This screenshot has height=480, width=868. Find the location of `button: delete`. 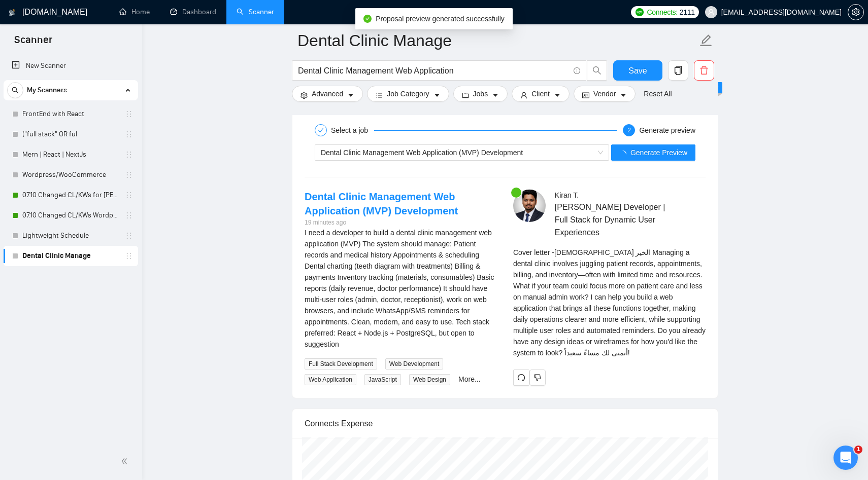

button: delete is located at coordinates (704, 70).